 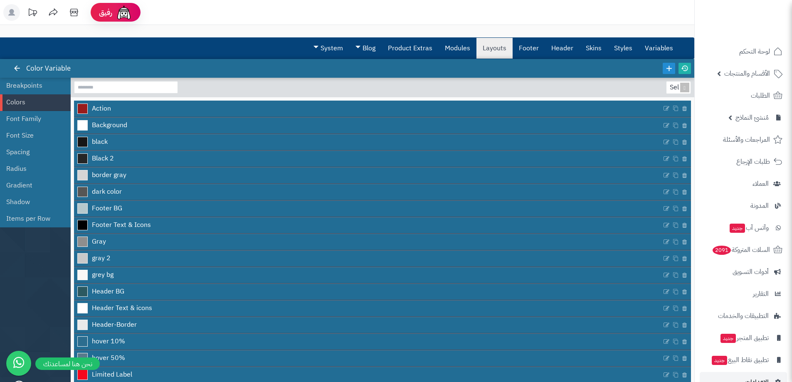 I want to click on span: وآتس آب, so click(x=749, y=228).